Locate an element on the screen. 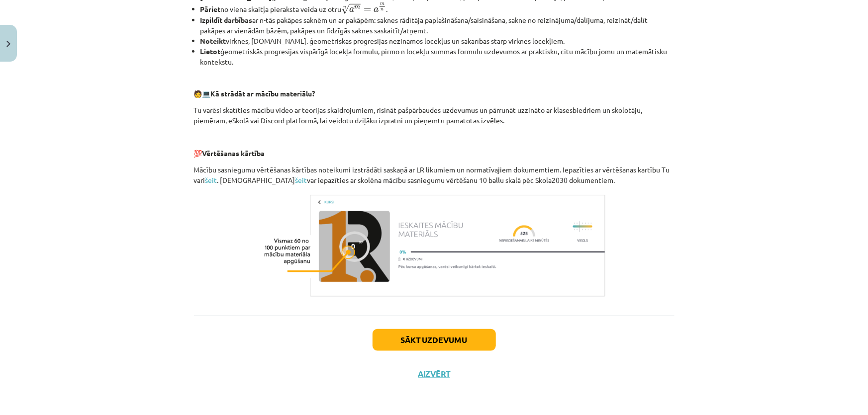 Image resolution: width=868 pixels, height=415 pixels. b: Lietot is located at coordinates (211, 51).